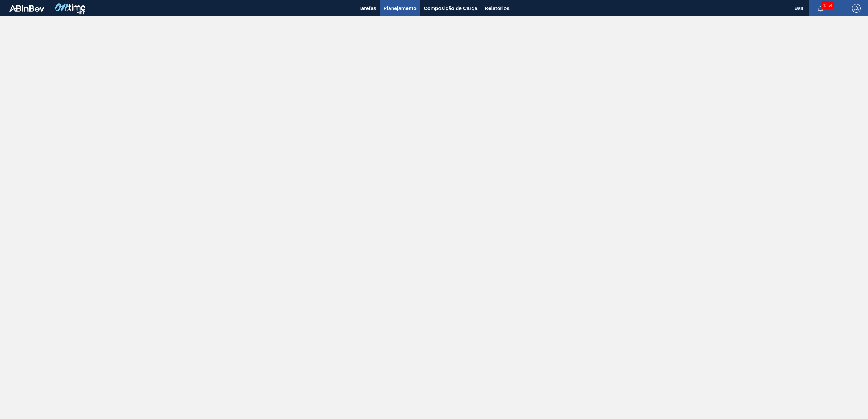  I want to click on span: Composição de Carga, so click(451, 8).